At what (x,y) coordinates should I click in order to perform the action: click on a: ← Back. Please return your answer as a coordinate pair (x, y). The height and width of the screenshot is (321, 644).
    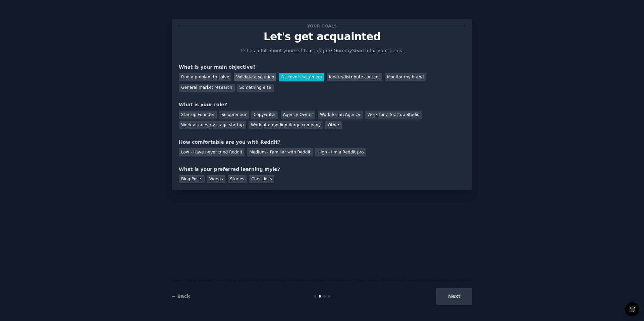
    Looking at the image, I should click on (181, 296).